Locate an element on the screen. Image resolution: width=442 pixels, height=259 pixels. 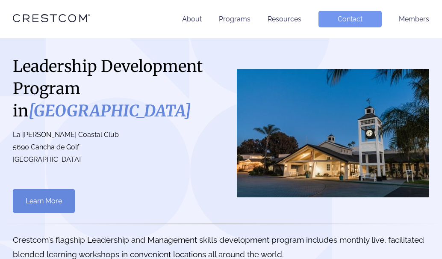
a: Programs is located at coordinates (235, 19).